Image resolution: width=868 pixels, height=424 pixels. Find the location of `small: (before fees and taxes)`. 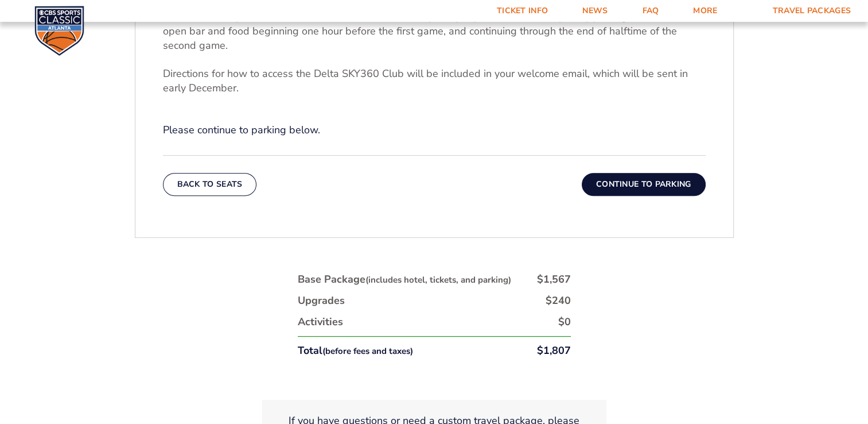

small: (before fees and taxes) is located at coordinates (368, 351).